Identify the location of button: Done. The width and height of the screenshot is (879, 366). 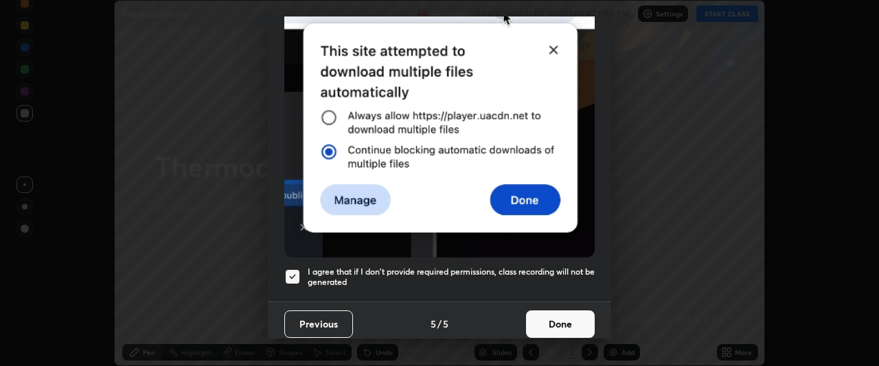
(560, 324).